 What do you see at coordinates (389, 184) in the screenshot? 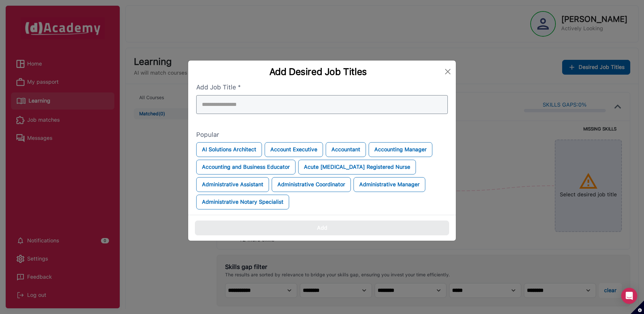
I see `button: Administrative Manager` at bounding box center [389, 184].